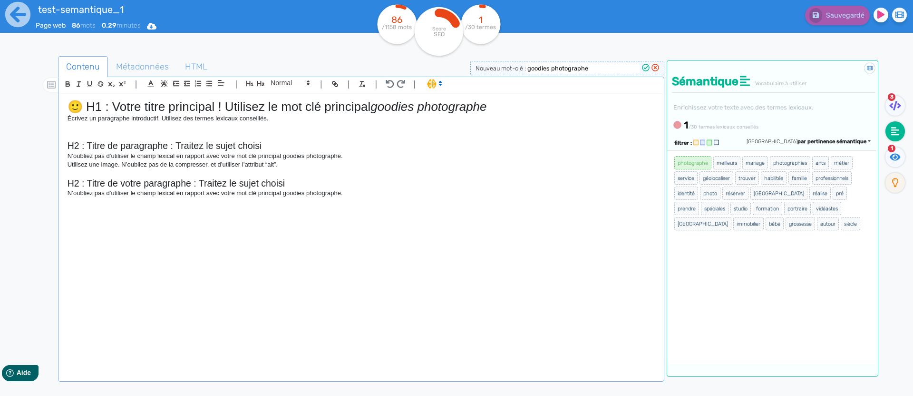  I want to click on p: Écrivez un paragraphe introductif. Utilisez des termes lexicaux conseillés., so click(361, 118).